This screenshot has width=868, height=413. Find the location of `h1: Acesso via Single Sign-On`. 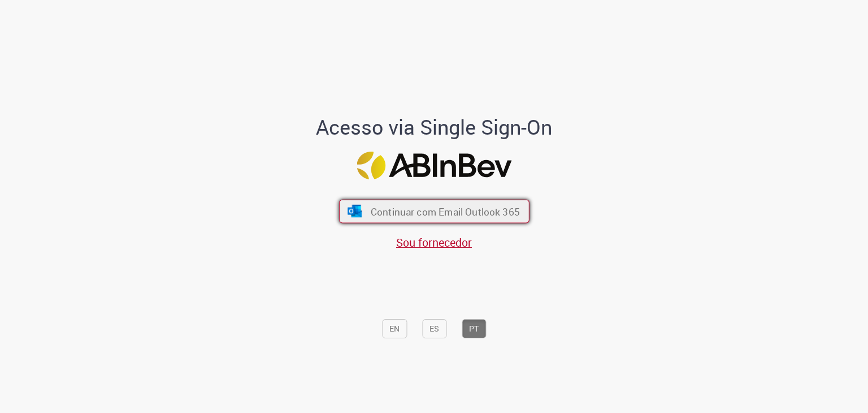

h1: Acesso via Single Sign-On is located at coordinates (434, 127).